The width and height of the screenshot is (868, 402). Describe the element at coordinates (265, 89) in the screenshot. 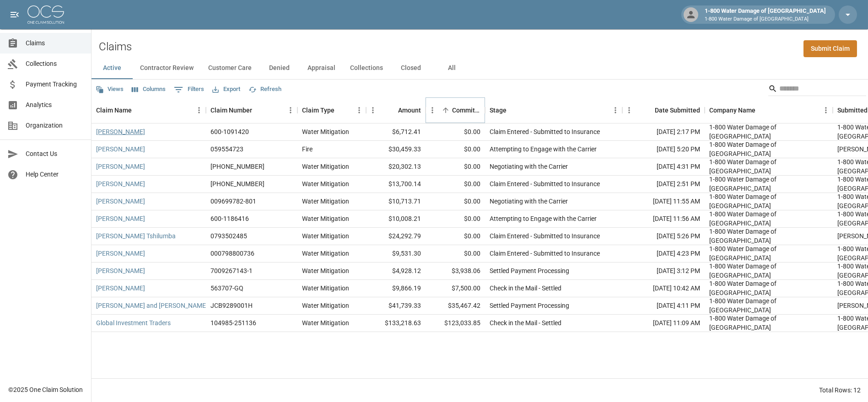

I see `button: Refresh` at that location.